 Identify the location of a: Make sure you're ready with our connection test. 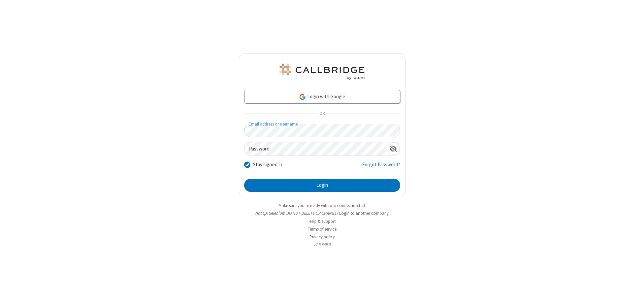
(322, 206).